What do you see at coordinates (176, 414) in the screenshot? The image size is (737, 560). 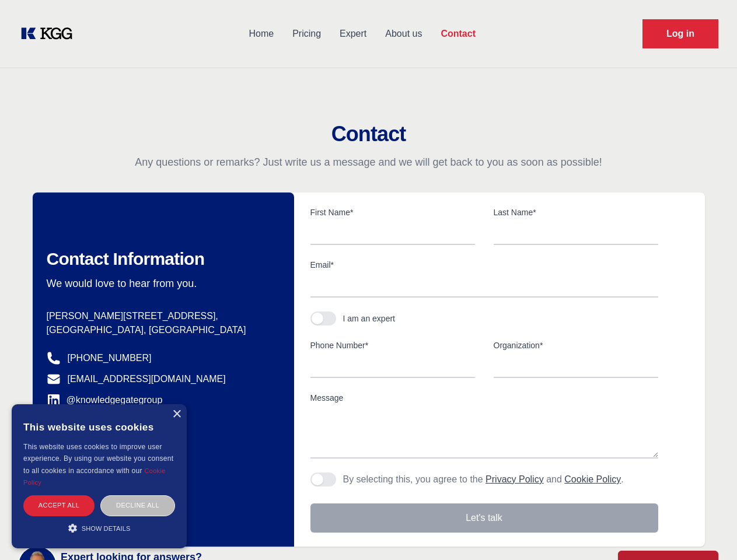 I see `div: Close` at bounding box center [176, 414].